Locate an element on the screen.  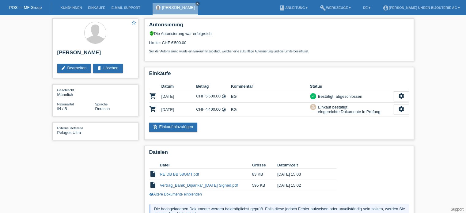
a: DE ▾ is located at coordinates (367, 8).